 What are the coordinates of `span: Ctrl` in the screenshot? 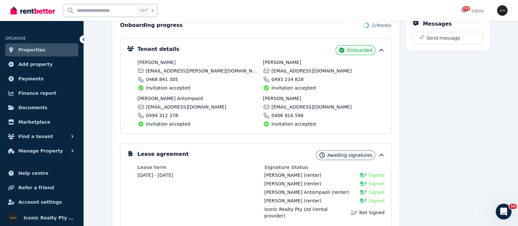 It's located at (144, 10).